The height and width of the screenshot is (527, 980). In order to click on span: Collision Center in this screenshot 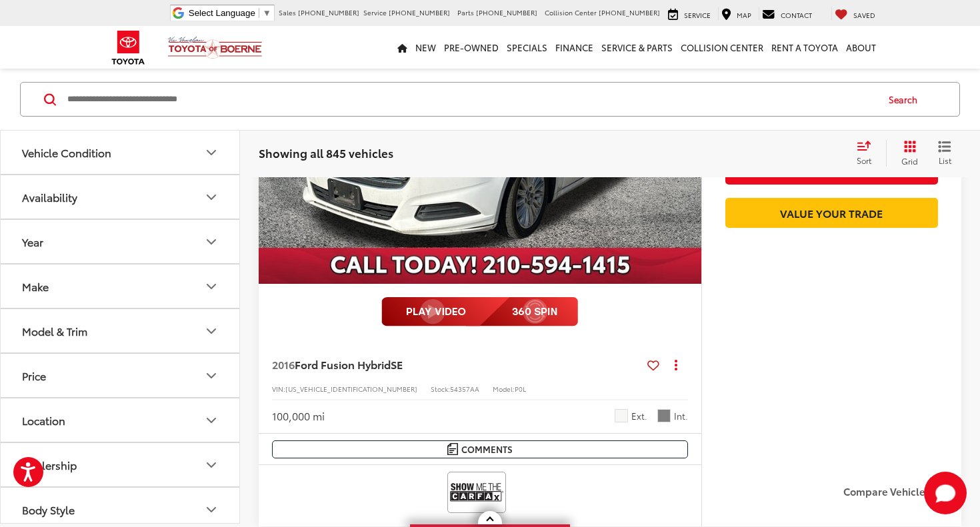, I will do `click(570, 12)`.